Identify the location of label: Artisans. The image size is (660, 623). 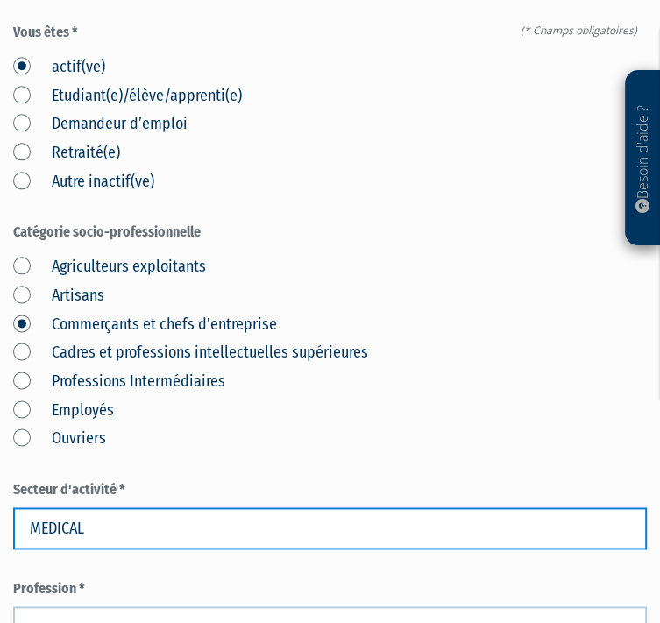
(59, 296).